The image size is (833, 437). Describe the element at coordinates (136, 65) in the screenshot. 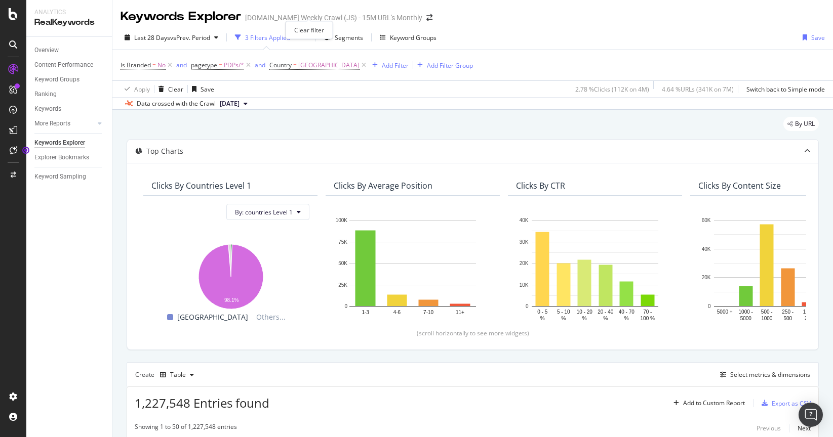

I see `span: Is Branded` at that location.